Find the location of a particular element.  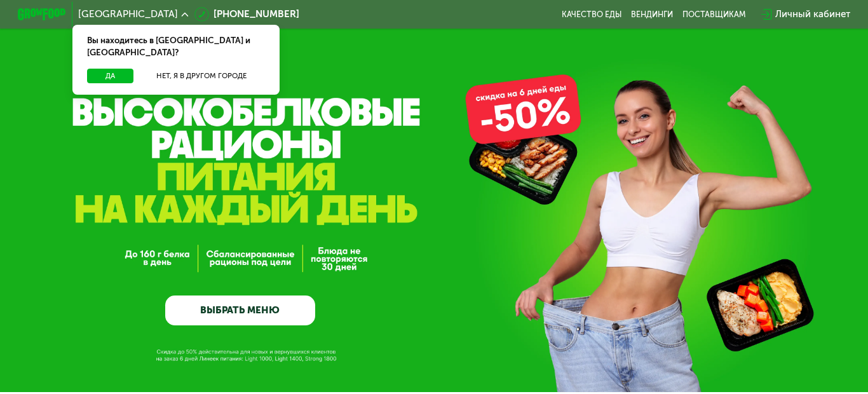

a: ВЫБРАТЬ МЕНЮ is located at coordinates (240, 310).